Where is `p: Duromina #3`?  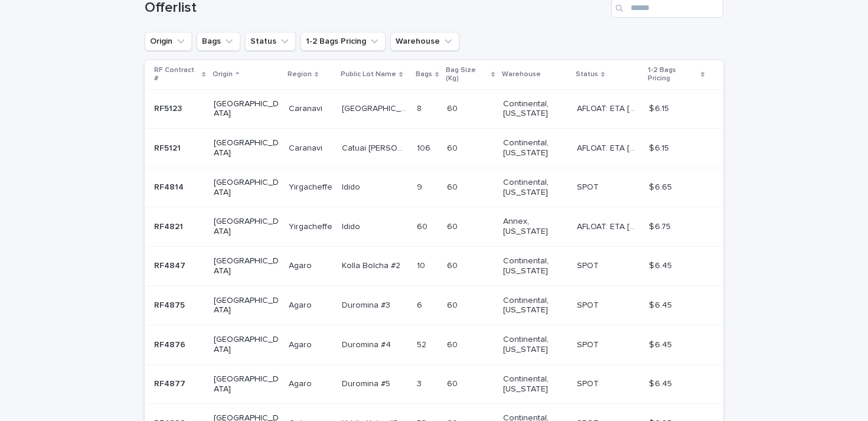
p: Duromina #3 is located at coordinates (367, 304).